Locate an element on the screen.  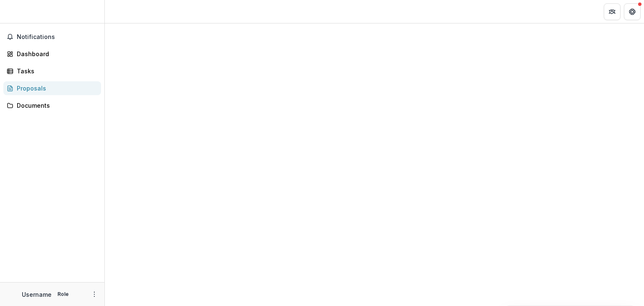
a: Tasks is located at coordinates (52, 71).